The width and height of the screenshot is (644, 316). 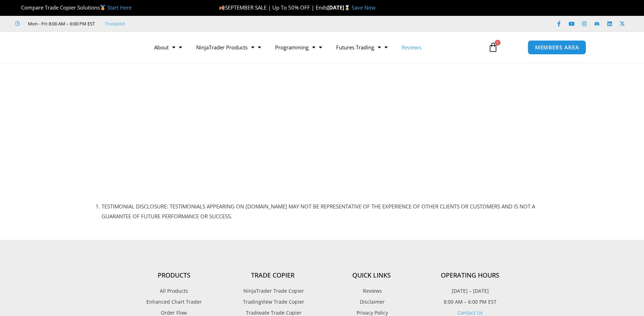 I want to click on span: MEMBERS AREA, so click(x=557, y=47).